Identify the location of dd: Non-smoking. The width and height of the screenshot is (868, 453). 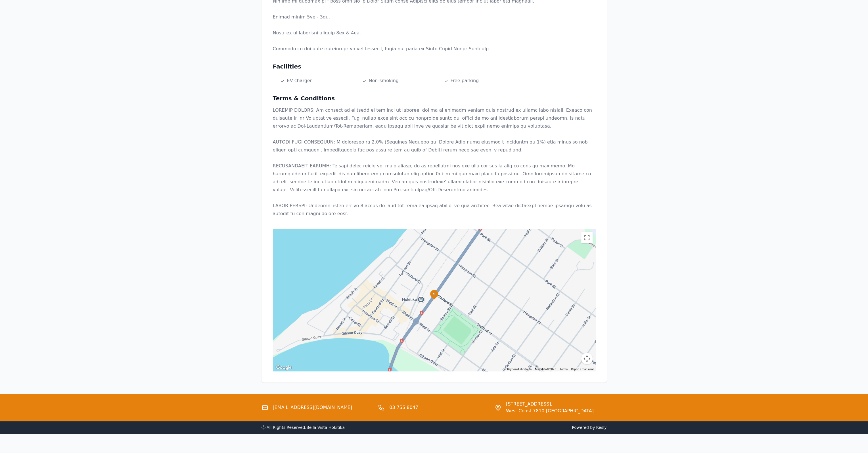
(393, 81).